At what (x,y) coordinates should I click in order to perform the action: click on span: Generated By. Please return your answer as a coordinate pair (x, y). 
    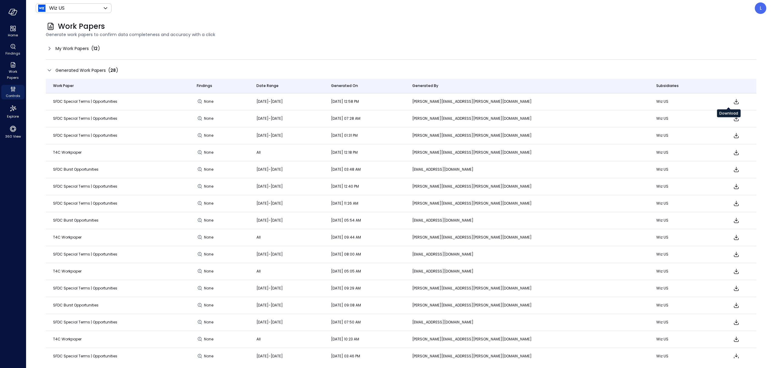
    Looking at the image, I should click on (425, 86).